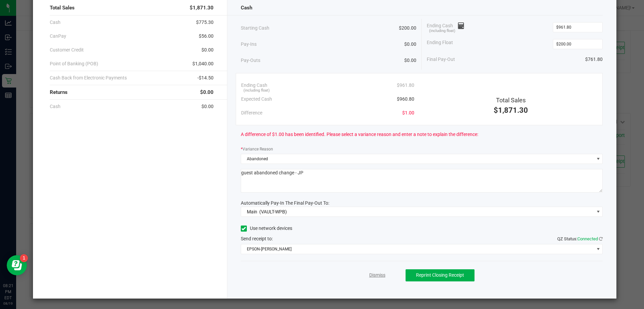 Image resolution: width=644 pixels, height=309 pixels. What do you see at coordinates (440, 275) in the screenshot?
I see `button: Reprint Closing Receipt` at bounding box center [440, 275].